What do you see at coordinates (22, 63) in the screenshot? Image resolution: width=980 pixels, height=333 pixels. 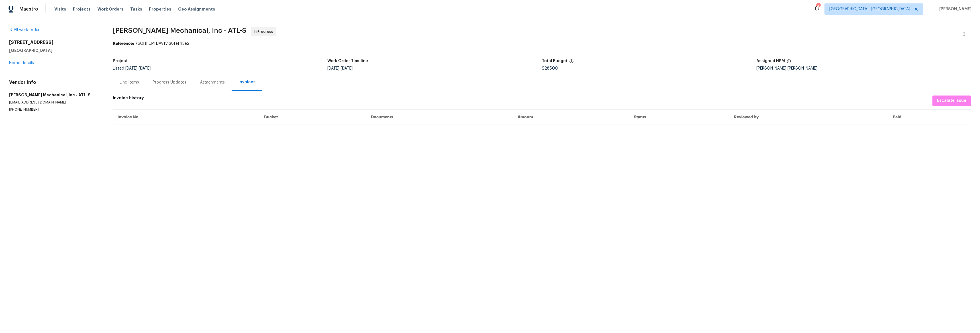 I see `a: Home details` at bounding box center [22, 63].